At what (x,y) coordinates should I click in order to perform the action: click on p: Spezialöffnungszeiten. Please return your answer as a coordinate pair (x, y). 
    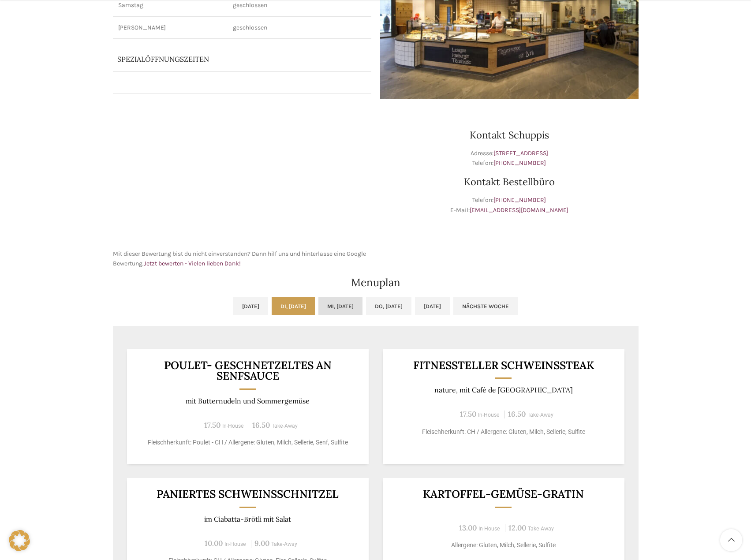
    Looking at the image, I should click on (220, 59).